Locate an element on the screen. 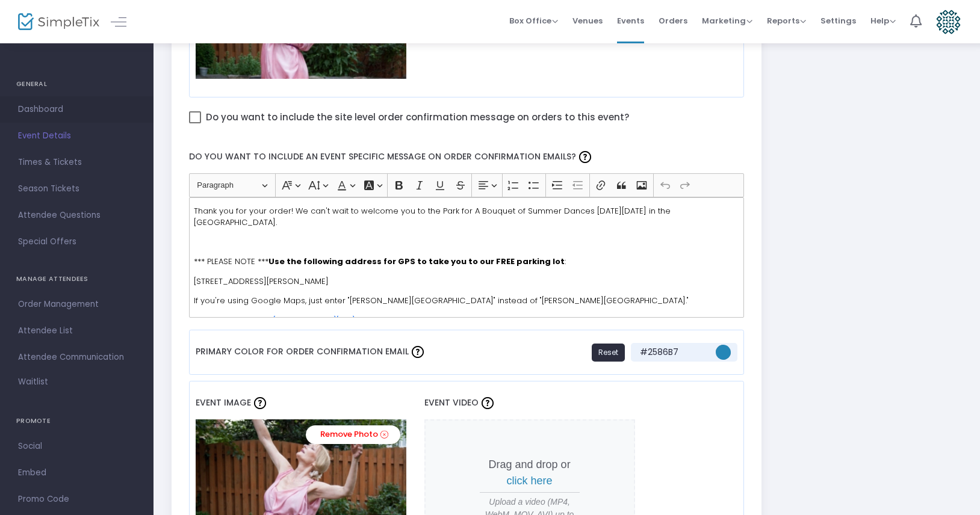  span: Do you want to include the site level order confirmation message on orders to this event? is located at coordinates (417, 117).